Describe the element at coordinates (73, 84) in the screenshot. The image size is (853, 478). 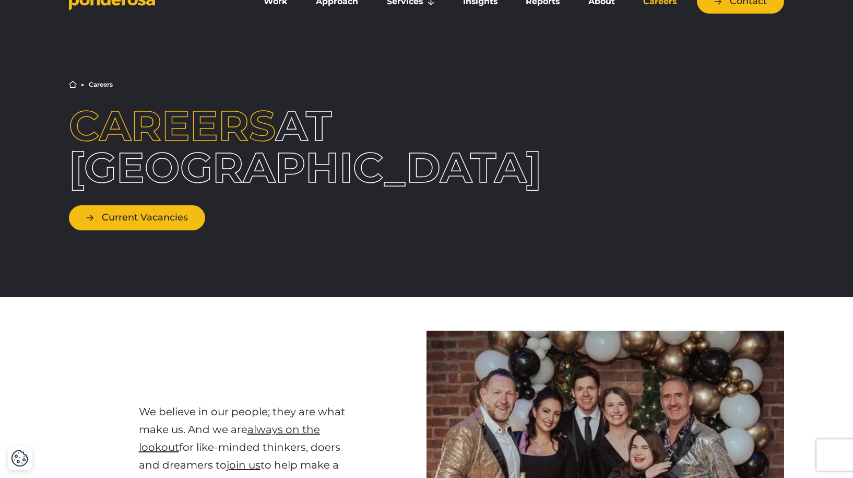
I see `a: Home` at that location.